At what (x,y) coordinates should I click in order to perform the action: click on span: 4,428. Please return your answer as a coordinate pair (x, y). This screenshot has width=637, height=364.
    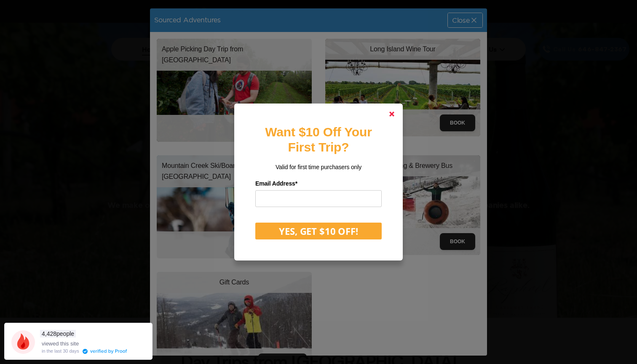
    Looking at the image, I should click on (49, 334).